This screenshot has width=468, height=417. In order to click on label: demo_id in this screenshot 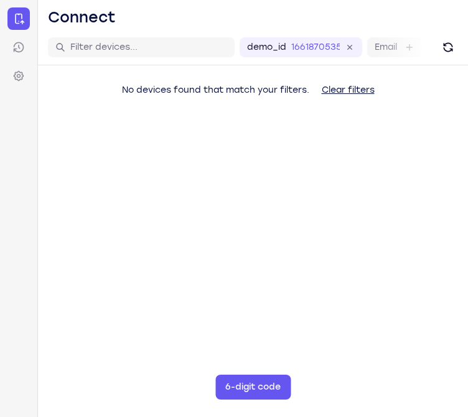, I will do `click(266, 47)`.